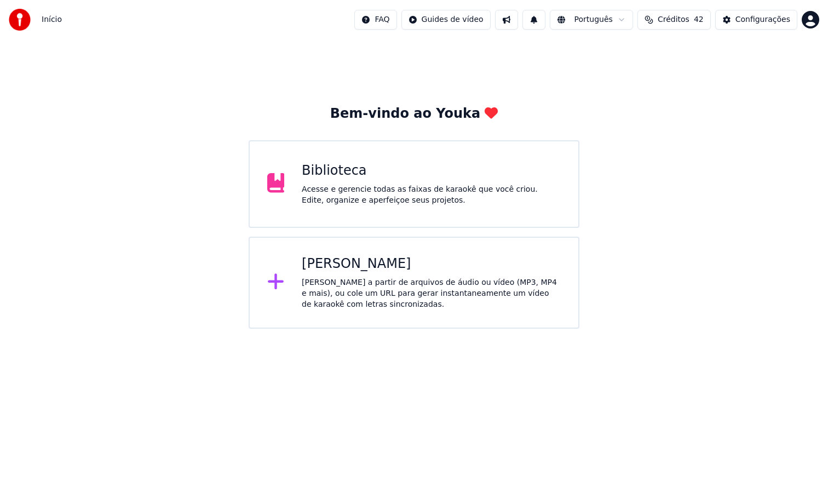 The height and width of the screenshot is (504, 828). I want to click on div: Configurações, so click(763, 20).